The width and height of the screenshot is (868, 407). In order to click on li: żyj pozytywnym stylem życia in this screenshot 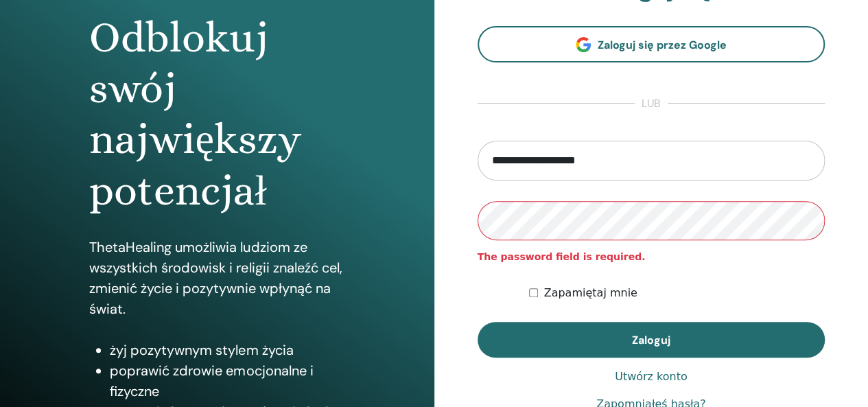, I will do `click(227, 350)`.